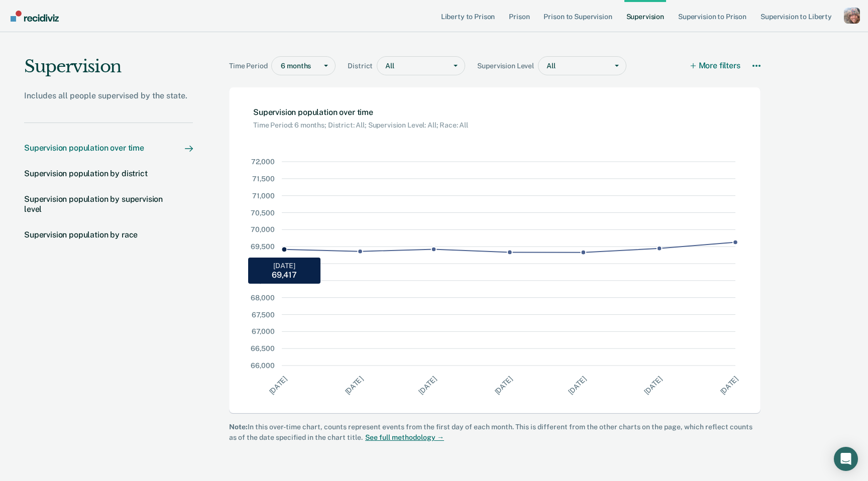  I want to click on a: Supervision population by supervision level, so click(108, 204).